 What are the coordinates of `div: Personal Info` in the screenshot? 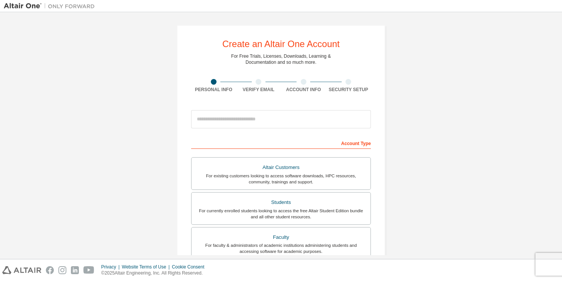 It's located at (214, 90).